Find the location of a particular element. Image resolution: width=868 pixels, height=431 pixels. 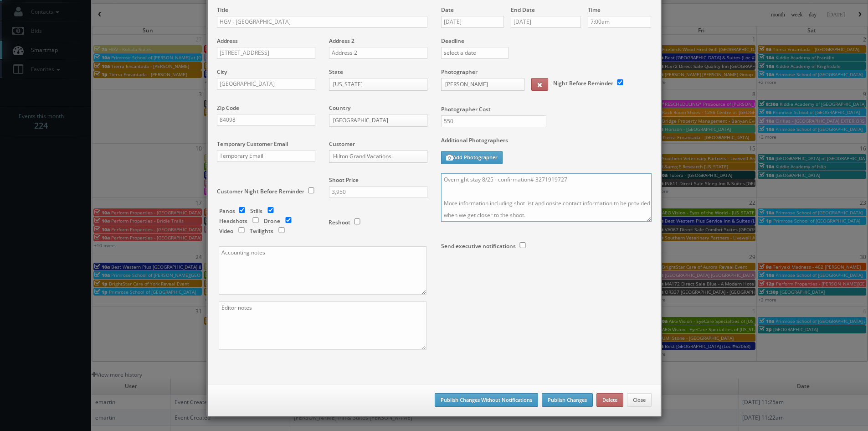

label: Photographer Cost is located at coordinates (546, 109).